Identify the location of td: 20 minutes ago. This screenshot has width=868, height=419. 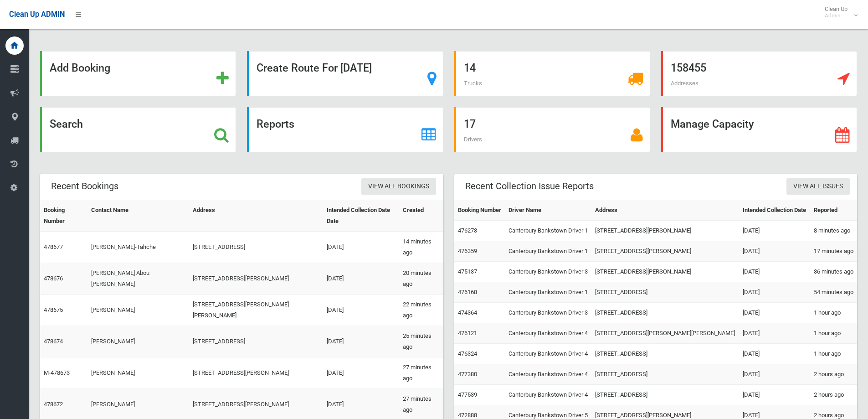
(421, 278).